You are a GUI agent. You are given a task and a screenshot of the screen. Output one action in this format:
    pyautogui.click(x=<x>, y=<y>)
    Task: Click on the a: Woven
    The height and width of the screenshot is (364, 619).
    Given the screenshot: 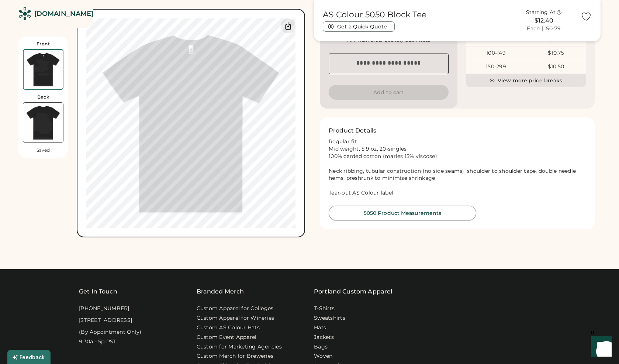 What is the action you would take?
    pyautogui.click(x=323, y=356)
    